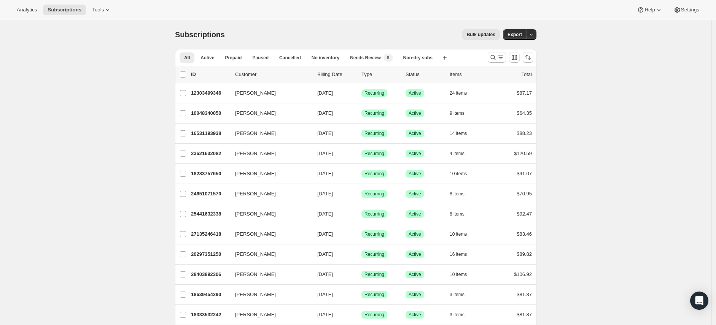 The image size is (716, 325). What do you see at coordinates (462, 93) in the screenshot?
I see `button: 24 items` at bounding box center [462, 93].